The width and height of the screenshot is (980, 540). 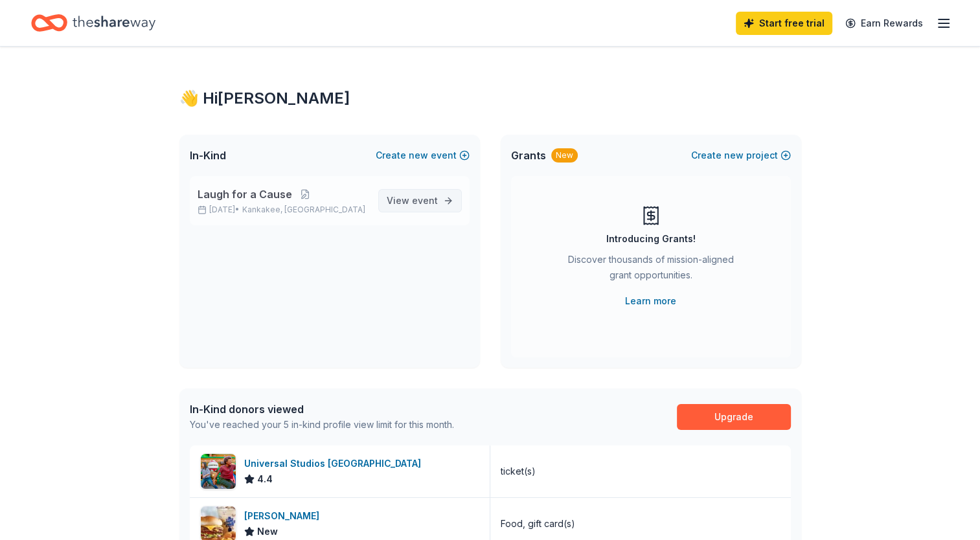 What do you see at coordinates (425, 200) in the screenshot?
I see `span: event` at bounding box center [425, 200].